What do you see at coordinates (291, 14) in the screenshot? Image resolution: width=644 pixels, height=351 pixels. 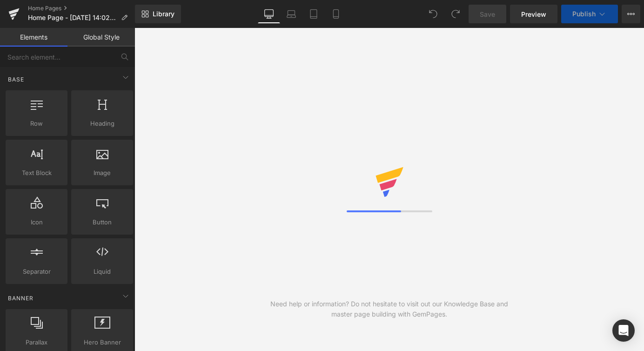 I see `a: Laptop` at bounding box center [291, 14].